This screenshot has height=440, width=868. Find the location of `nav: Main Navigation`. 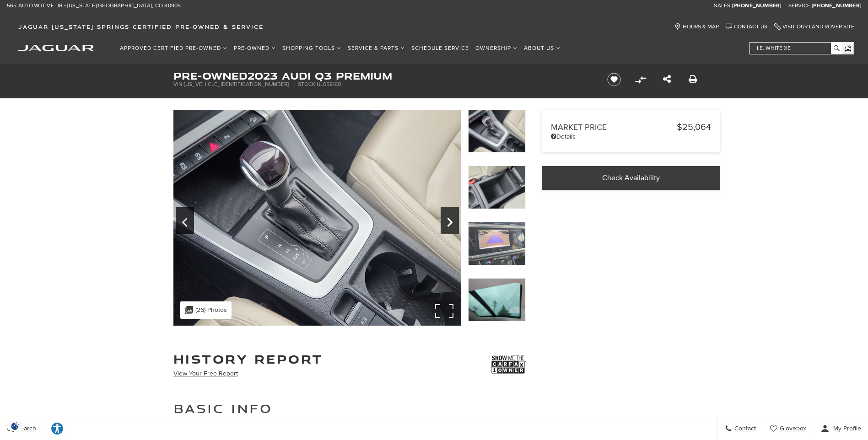

nav: Main Navigation is located at coordinates (340, 48).